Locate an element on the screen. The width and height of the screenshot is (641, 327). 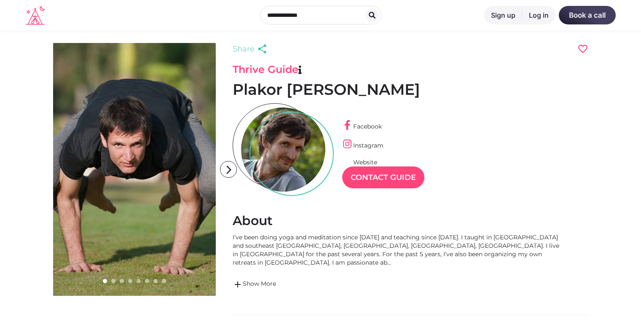
a: Instagram is located at coordinates (363, 146).